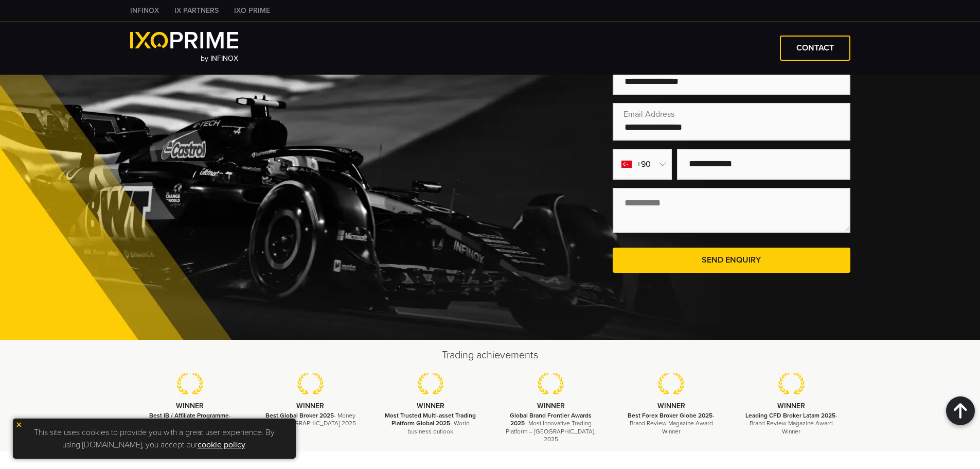 The height and width of the screenshot is (469, 980). Describe the element at coordinates (490, 356) in the screenshot. I see `h2: Trading achievements` at that location.